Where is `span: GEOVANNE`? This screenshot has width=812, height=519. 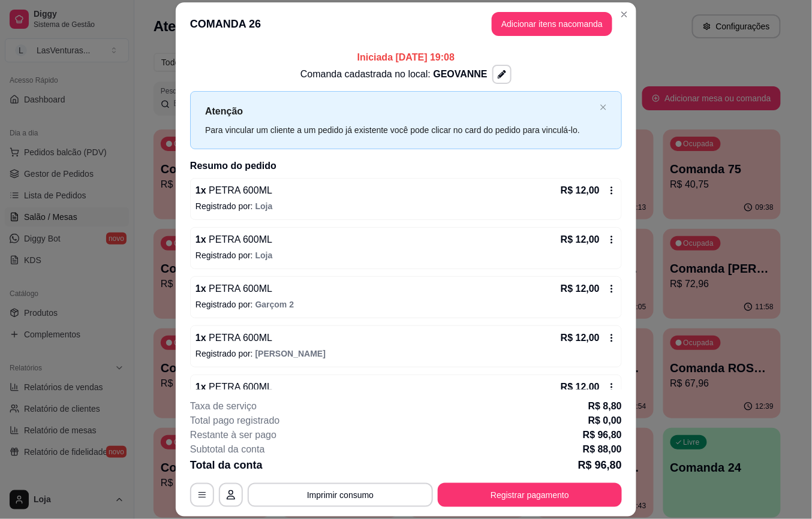
span: GEOVANNE is located at coordinates (461, 74).